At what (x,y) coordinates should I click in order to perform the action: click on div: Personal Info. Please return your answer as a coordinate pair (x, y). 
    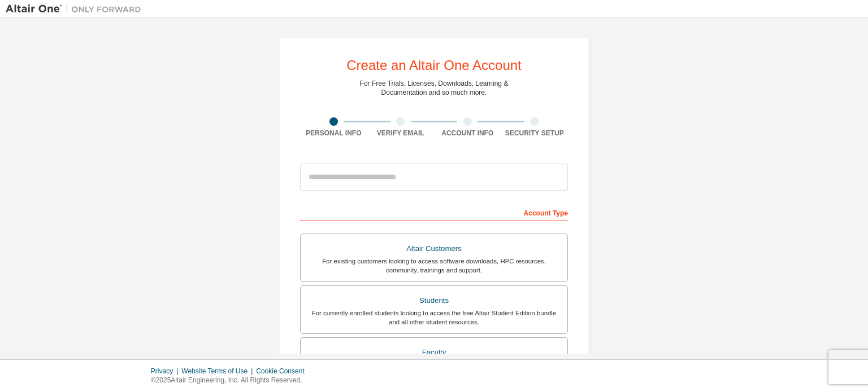
    Looking at the image, I should click on (333, 134).